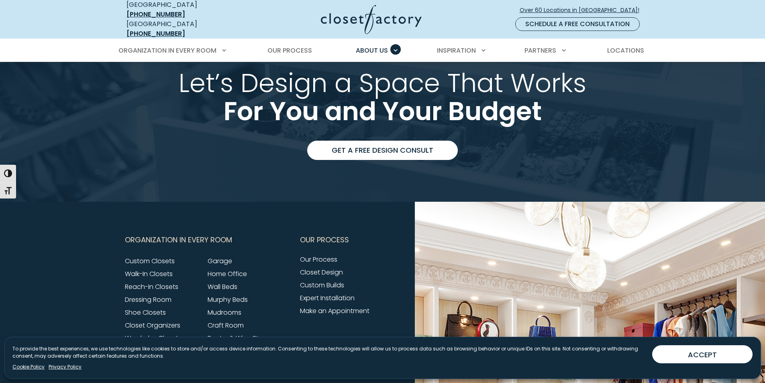  I want to click on a: Walk-In Closets, so click(149, 273).